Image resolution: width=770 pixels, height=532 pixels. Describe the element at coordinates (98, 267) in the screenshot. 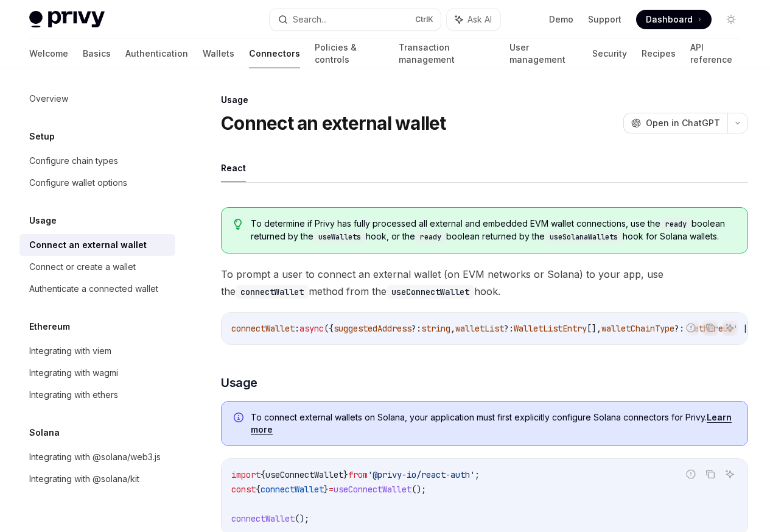

I see `a: Connect or create a wallet` at that location.